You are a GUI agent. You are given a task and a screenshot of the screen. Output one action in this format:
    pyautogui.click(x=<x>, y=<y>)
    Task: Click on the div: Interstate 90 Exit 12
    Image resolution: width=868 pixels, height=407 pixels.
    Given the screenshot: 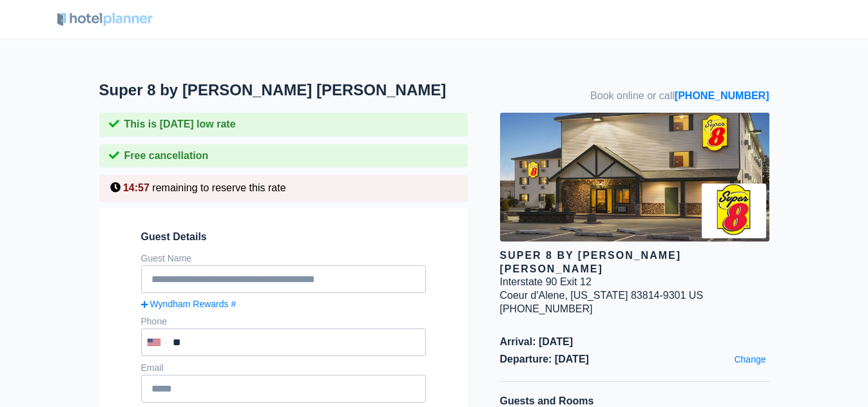 What is the action you would take?
    pyautogui.click(x=545, y=282)
    